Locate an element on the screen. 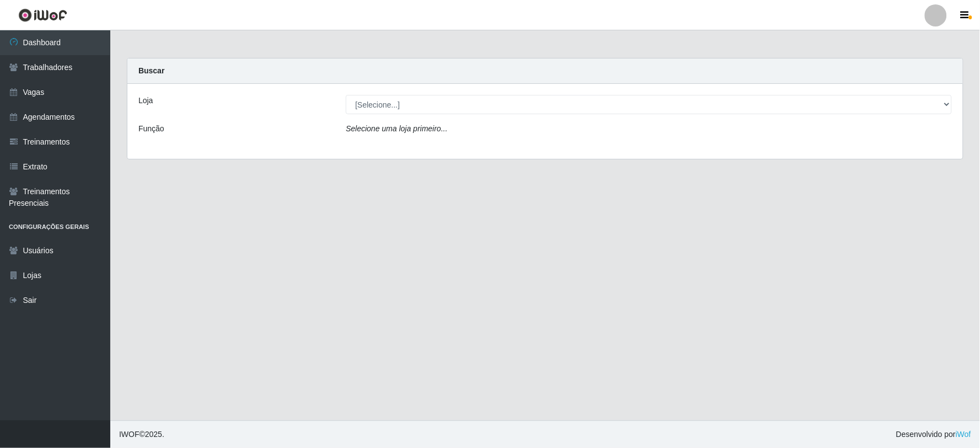 The width and height of the screenshot is (980, 448). span: © 2025 . is located at coordinates (142, 434).